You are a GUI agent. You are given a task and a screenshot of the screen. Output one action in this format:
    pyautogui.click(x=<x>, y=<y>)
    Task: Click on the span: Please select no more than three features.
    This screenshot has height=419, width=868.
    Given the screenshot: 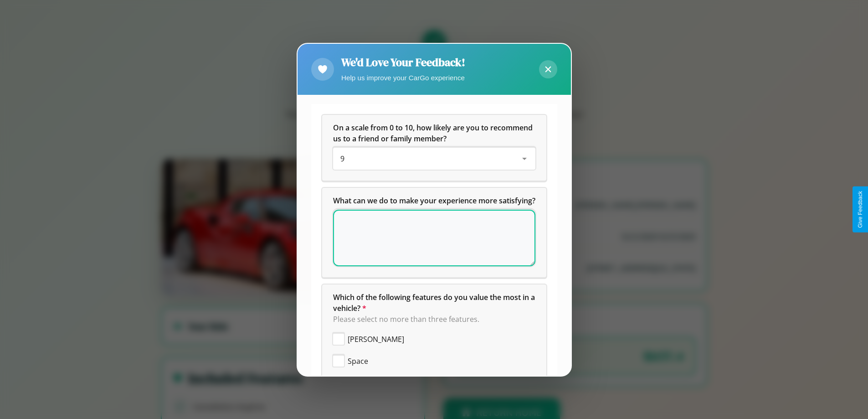 What is the action you would take?
    pyautogui.click(x=406, y=319)
    